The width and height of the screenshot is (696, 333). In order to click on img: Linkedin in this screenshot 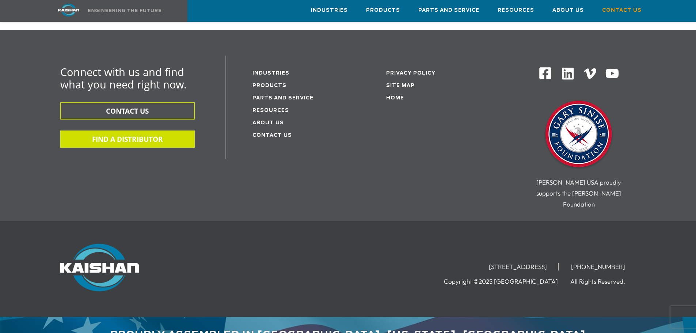, I will do `click(568, 73)`.